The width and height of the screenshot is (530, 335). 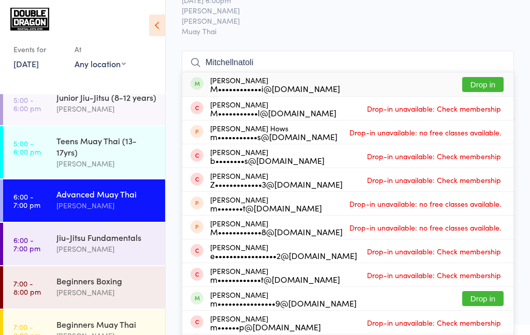 What do you see at coordinates (29, 19) in the screenshot?
I see `img: Double Dragon Gym` at bounding box center [29, 19].